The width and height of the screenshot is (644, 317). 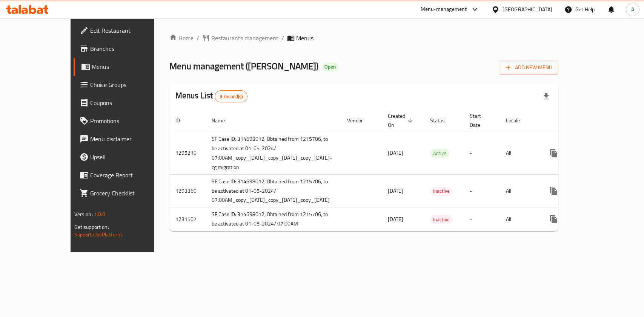 What do you see at coordinates (131, 85) in the screenshot?
I see `span: Choice Groups` at bounding box center [131, 85].